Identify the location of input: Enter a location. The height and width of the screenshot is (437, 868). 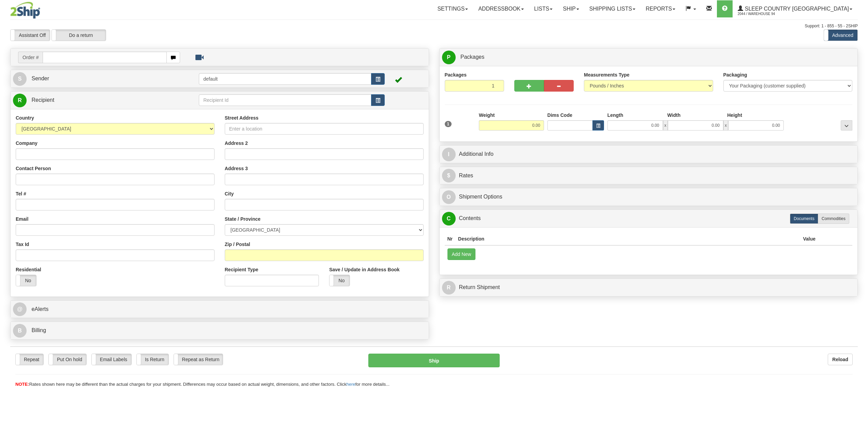
(324, 129).